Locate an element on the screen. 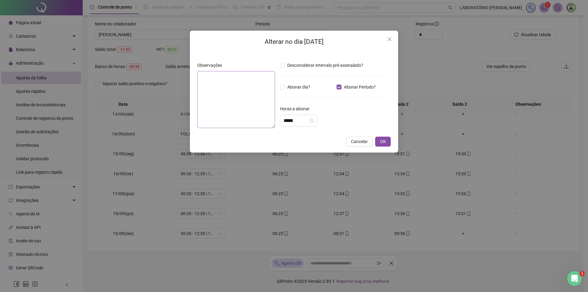  button: Cancelar is located at coordinates (359, 142).